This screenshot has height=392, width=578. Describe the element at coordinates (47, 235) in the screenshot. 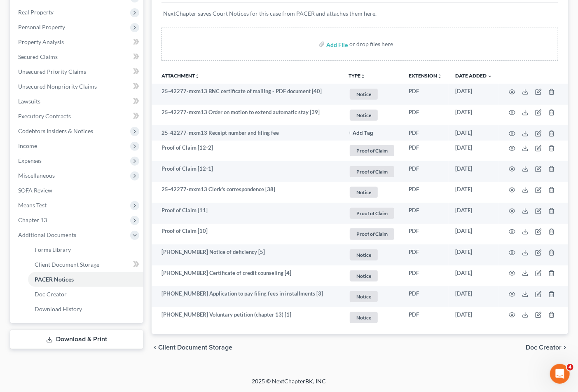

I see `span: Additional Documents` at that location.